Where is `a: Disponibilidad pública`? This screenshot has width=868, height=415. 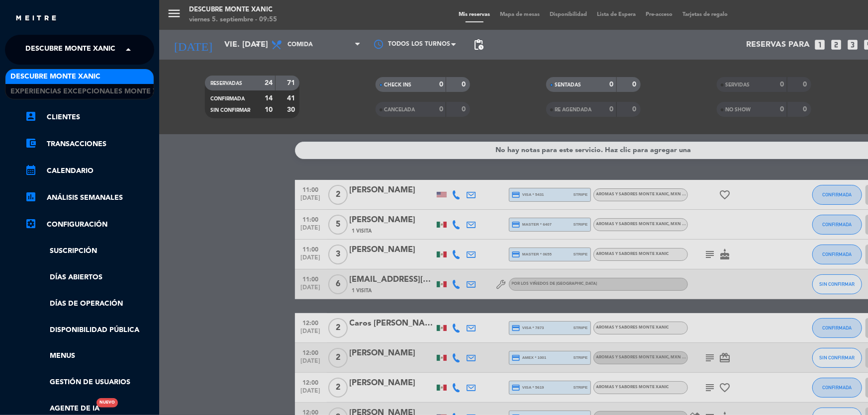 a: Disponibilidad pública is located at coordinates (90, 330).